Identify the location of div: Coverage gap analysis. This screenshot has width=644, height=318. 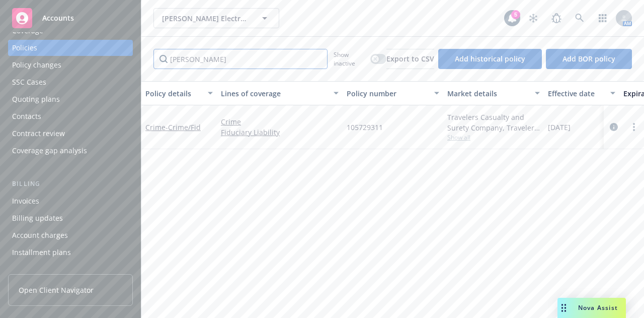
(50, 151).